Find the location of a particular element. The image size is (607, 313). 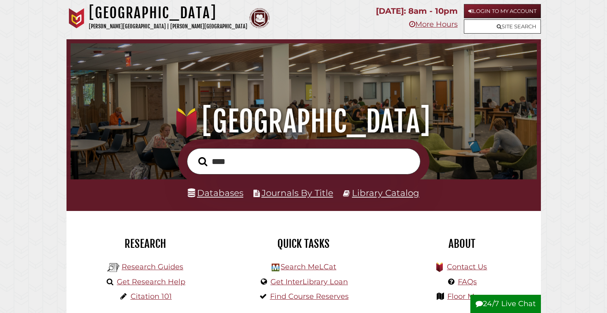

a: Databases is located at coordinates (215, 193).